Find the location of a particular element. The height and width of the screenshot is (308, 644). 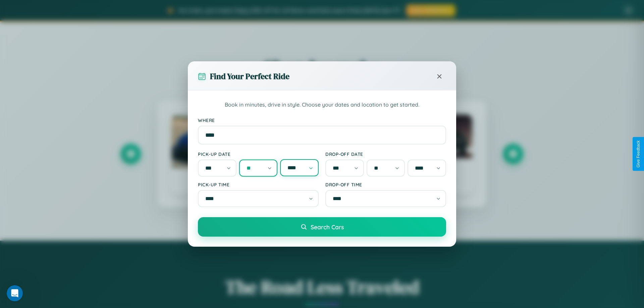

label: Drop-off Time is located at coordinates (386, 184).